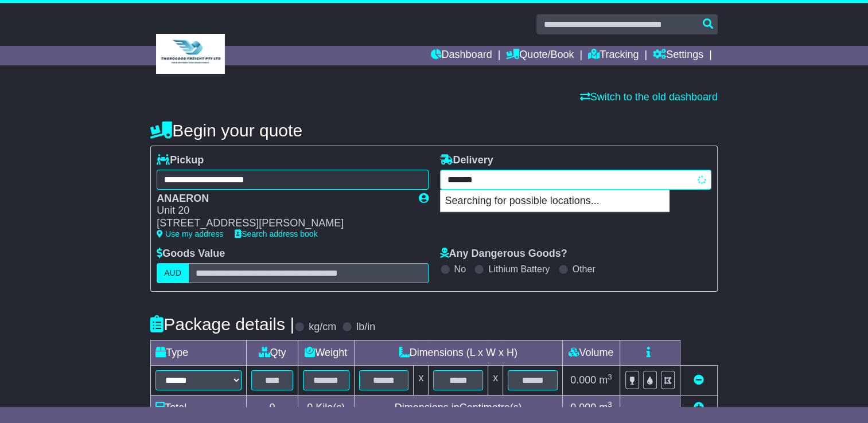 The height and width of the screenshot is (423, 868). What do you see at coordinates (282, 199) in the screenshot?
I see `div: ANAERON` at bounding box center [282, 199].